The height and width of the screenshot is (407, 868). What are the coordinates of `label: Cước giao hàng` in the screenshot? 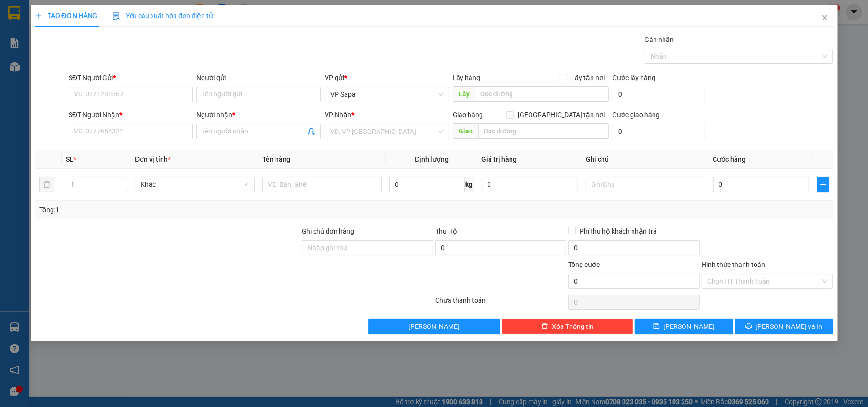 It's located at (636, 115).